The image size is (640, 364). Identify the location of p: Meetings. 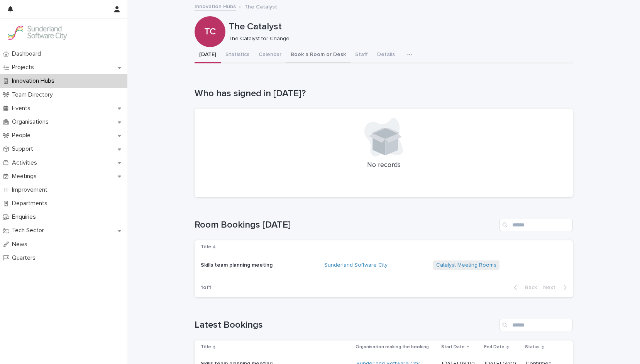
(26, 176).